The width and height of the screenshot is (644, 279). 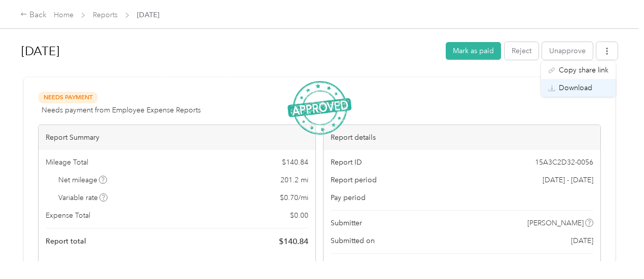 What do you see at coordinates (584, 70) in the screenshot?
I see `span: Copy share link` at bounding box center [584, 70].